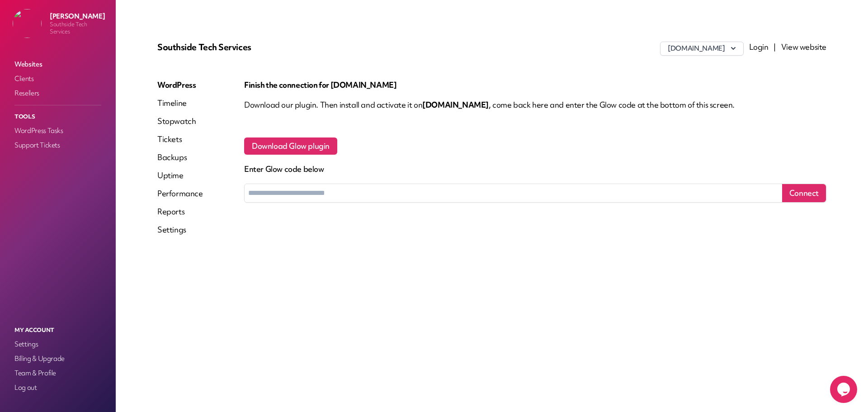  What do you see at coordinates (58, 64) in the screenshot?
I see `a: Websites` at bounding box center [58, 64].